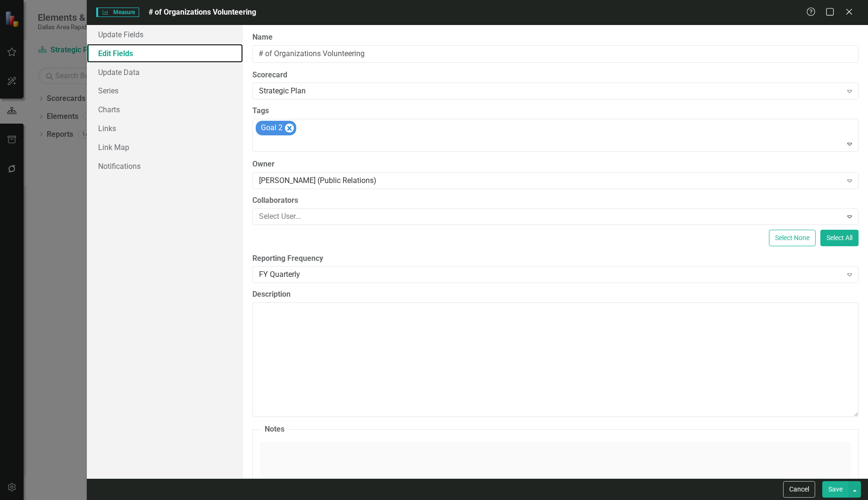  I want to click on span: Goal 2, so click(272, 128).